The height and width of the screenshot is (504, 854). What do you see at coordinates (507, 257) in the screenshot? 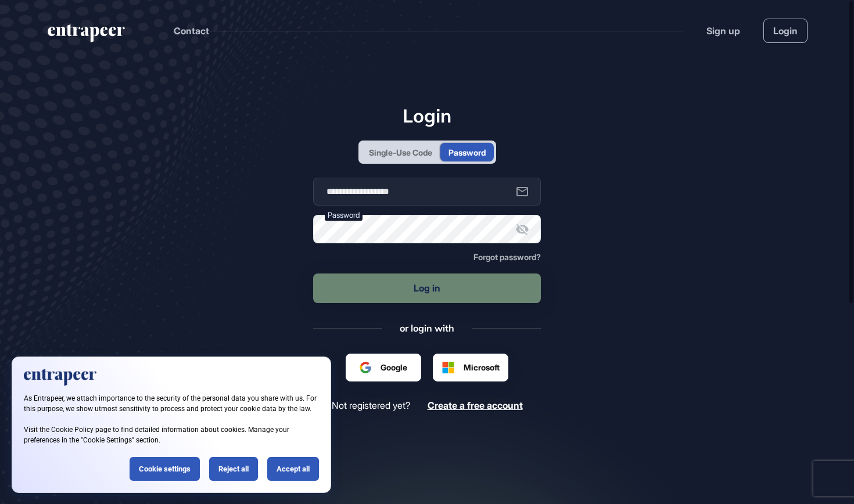
I see `span: Forgot password?` at bounding box center [507, 257].